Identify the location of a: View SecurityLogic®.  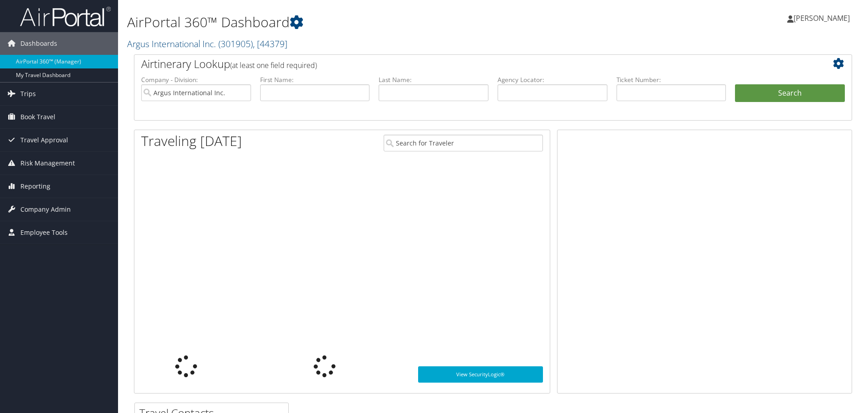
(480, 375).